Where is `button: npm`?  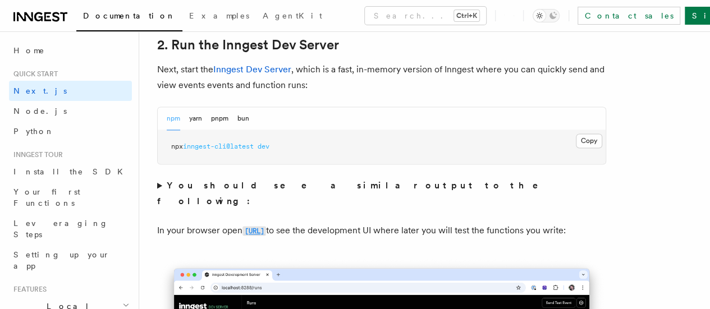
button: npm is located at coordinates (173, 118).